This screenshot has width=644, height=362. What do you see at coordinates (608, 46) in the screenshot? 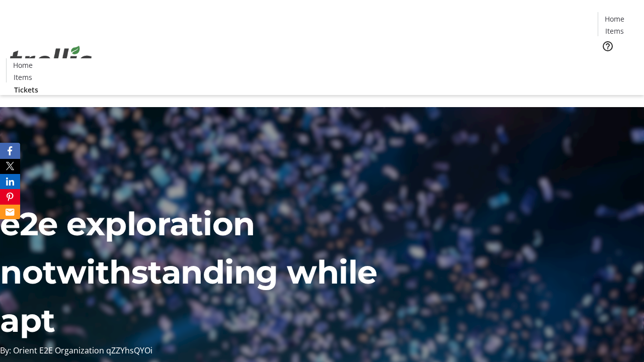
I see `button: Help` at bounding box center [608, 46].